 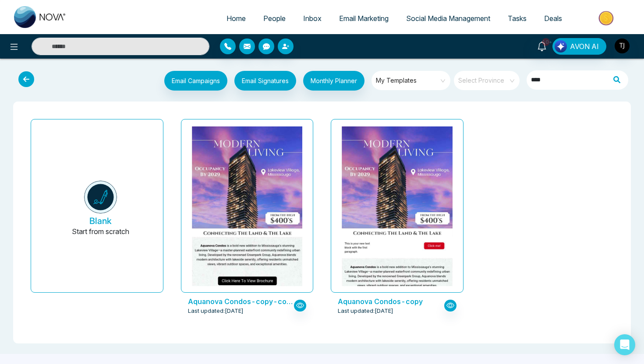 What do you see at coordinates (542, 46) in the screenshot?
I see `a: 10+` at bounding box center [542, 46].